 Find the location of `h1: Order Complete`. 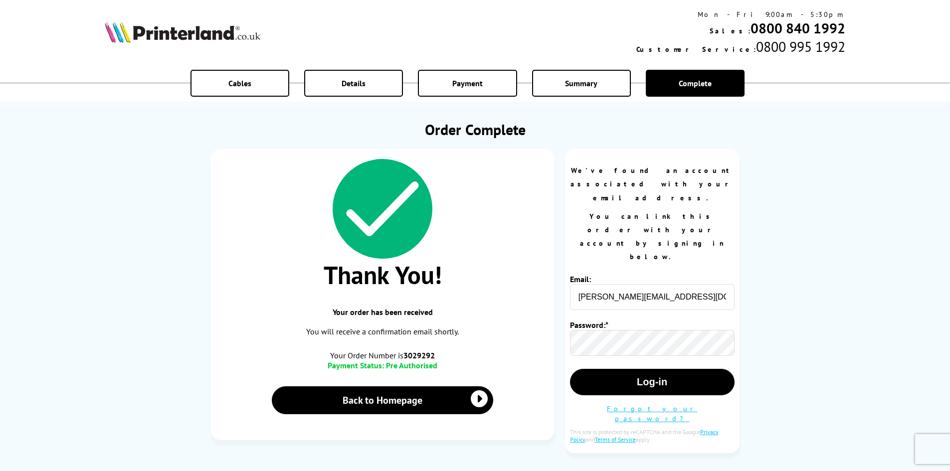

h1: Order Complete is located at coordinates (475, 129).